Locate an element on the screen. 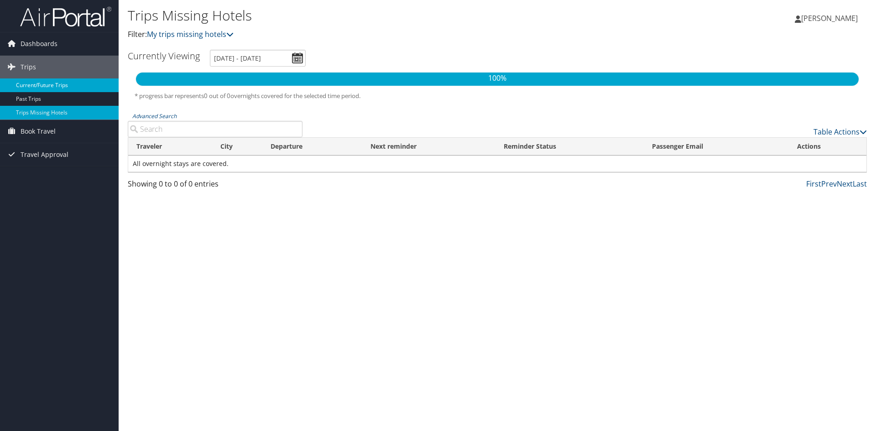 Image resolution: width=876 pixels, height=431 pixels. span: Trips is located at coordinates (28, 67).